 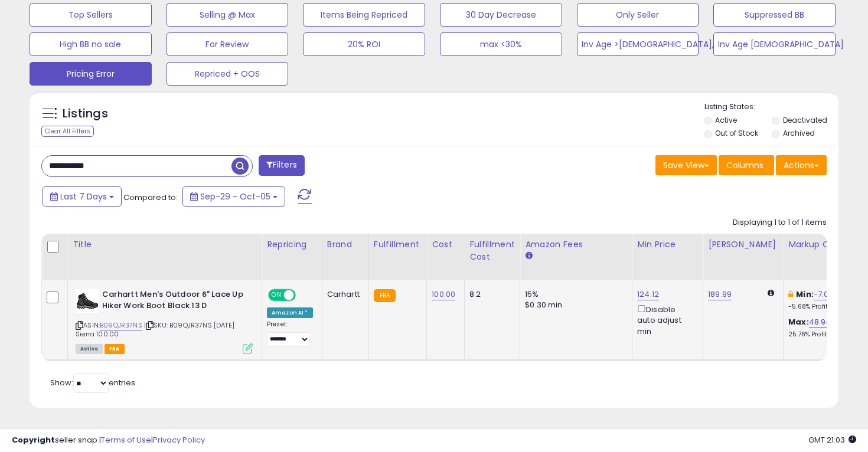 What do you see at coordinates (282, 165) in the screenshot?
I see `button: Filters` at bounding box center [282, 165].